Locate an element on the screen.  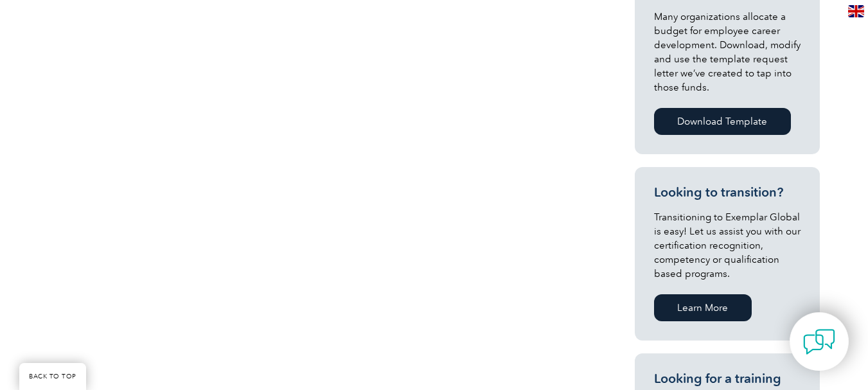
h3: Looking to transition? is located at coordinates (728, 192).